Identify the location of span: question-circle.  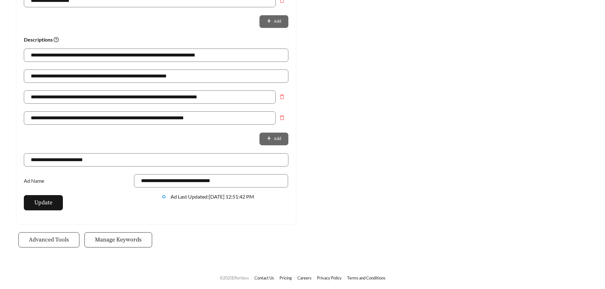
(56, 40).